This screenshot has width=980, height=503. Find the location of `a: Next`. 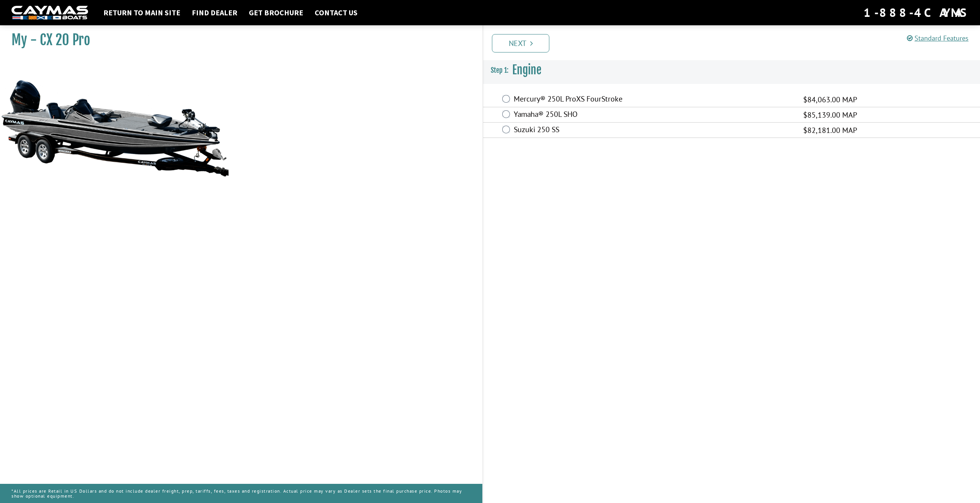

a: Next is located at coordinates (521, 43).